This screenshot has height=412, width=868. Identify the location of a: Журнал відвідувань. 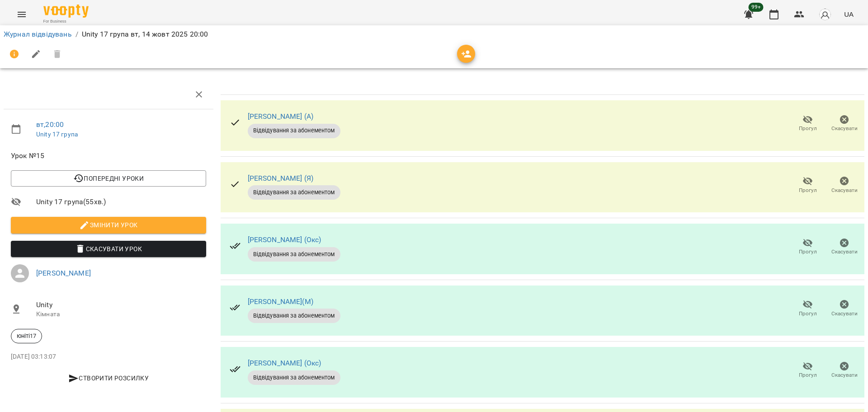
(38, 34).